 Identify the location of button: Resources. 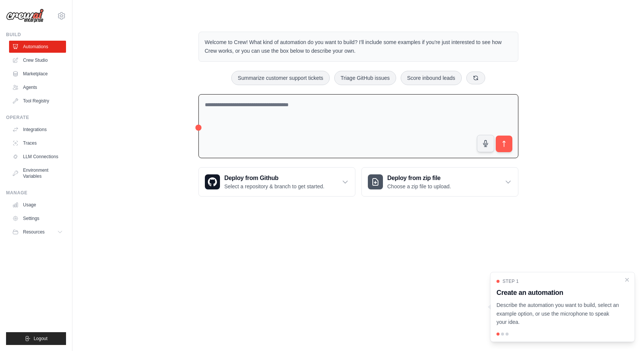
(37, 232).